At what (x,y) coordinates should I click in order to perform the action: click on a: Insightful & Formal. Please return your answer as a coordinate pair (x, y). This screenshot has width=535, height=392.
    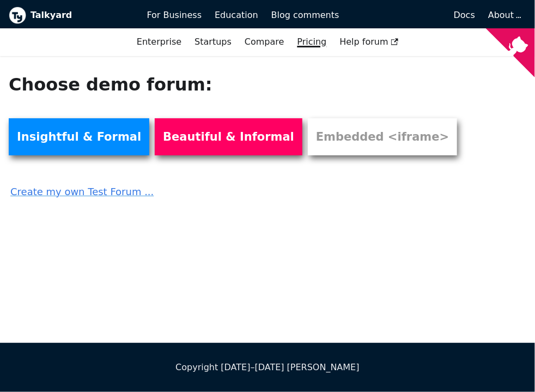
    Looking at the image, I should click on (79, 137).